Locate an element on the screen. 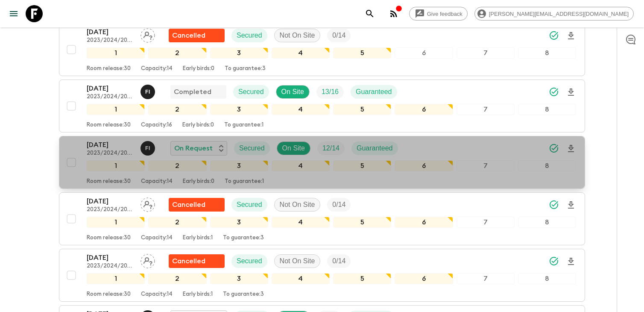  button: FI is located at coordinates (148, 148).